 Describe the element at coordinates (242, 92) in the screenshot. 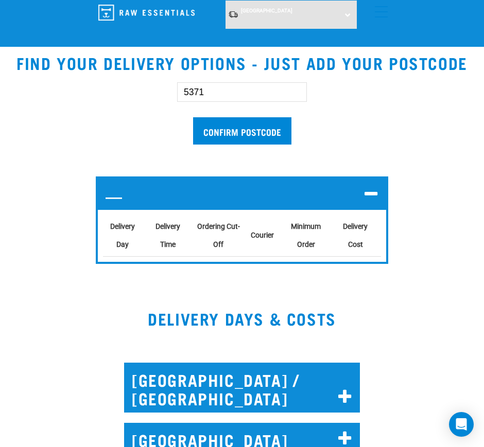

I see `input: Enter your postcode here...` at that location.